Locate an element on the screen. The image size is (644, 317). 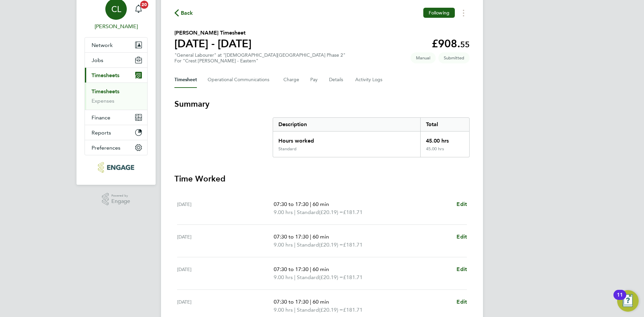
span: Finance is located at coordinates (101, 118).